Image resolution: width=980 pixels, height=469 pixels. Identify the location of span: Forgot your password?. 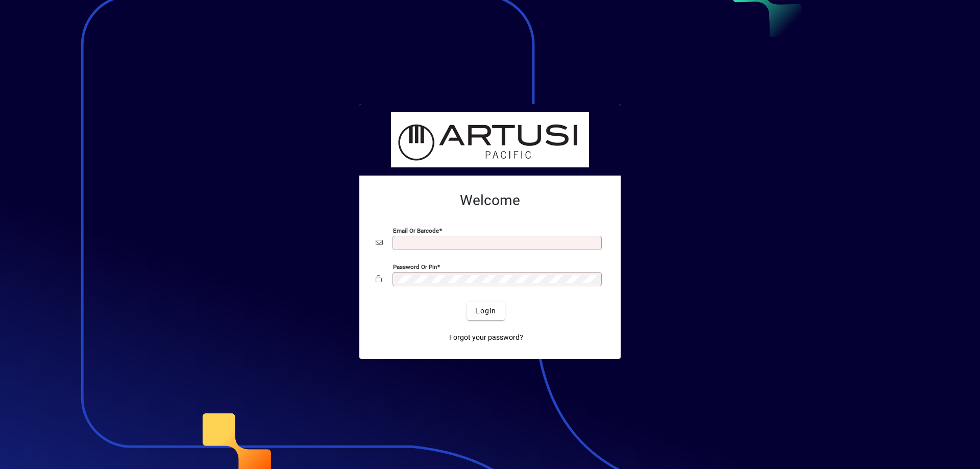
(486, 337).